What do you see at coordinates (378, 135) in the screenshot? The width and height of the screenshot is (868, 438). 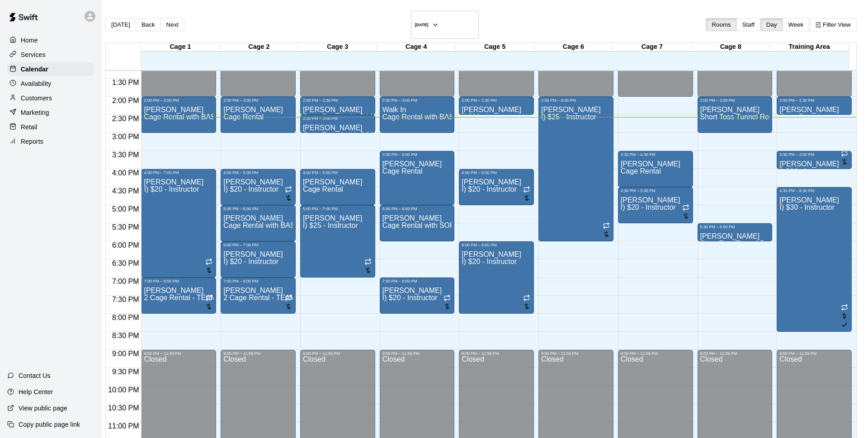 I see `span: Cage Rental with SOFTBALL Pitching Machine` at bounding box center [378, 135].